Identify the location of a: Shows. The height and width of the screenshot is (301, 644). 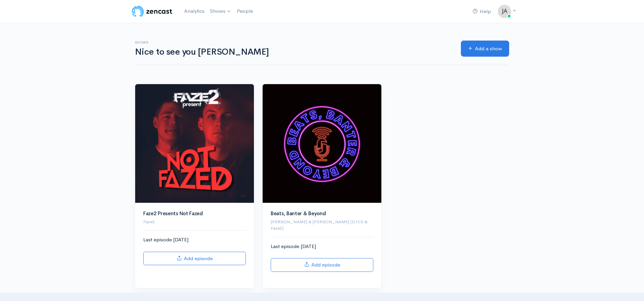
(221, 11).